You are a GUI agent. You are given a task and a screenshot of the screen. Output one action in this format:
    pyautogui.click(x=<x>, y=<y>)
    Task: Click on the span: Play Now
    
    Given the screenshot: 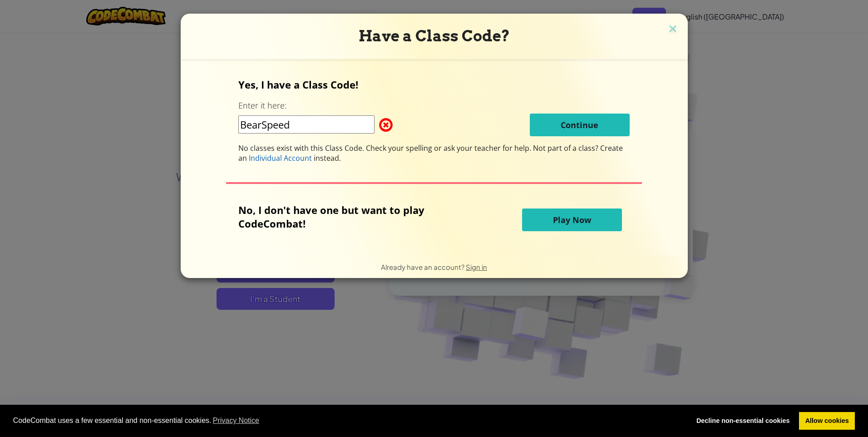 What is the action you would take?
    pyautogui.click(x=572, y=220)
    